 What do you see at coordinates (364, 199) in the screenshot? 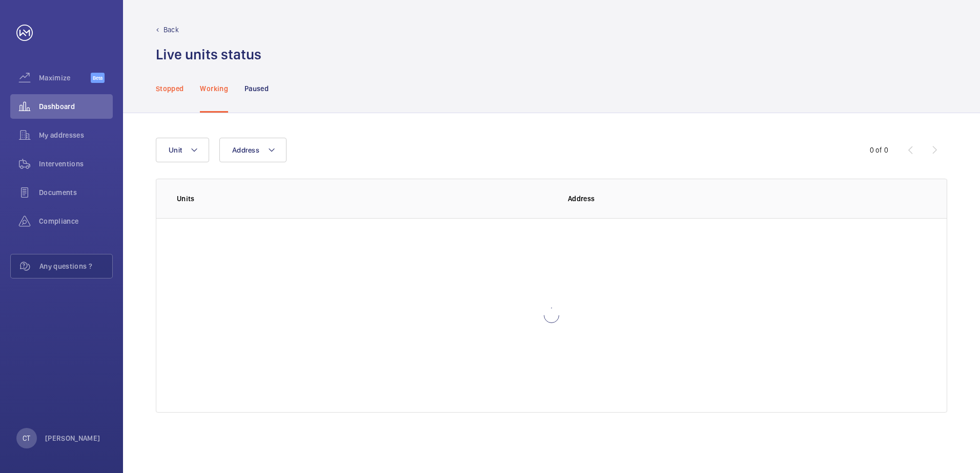
I see `p: Units` at bounding box center [364, 199].